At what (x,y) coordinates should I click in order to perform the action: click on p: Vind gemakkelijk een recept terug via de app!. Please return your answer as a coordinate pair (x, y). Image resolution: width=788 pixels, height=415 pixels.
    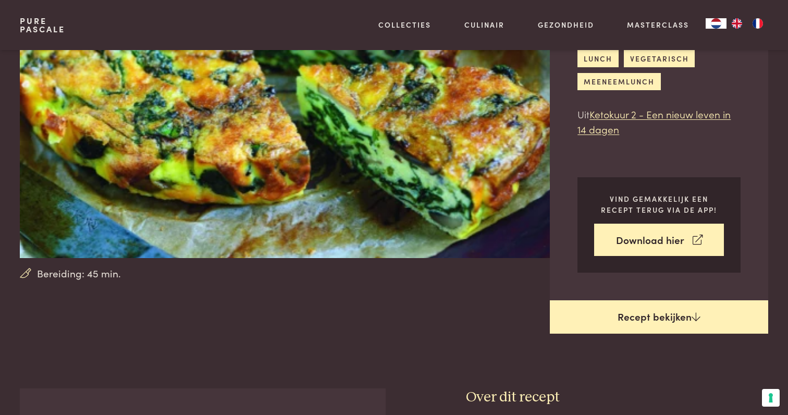
    Looking at the image, I should click on (659, 204).